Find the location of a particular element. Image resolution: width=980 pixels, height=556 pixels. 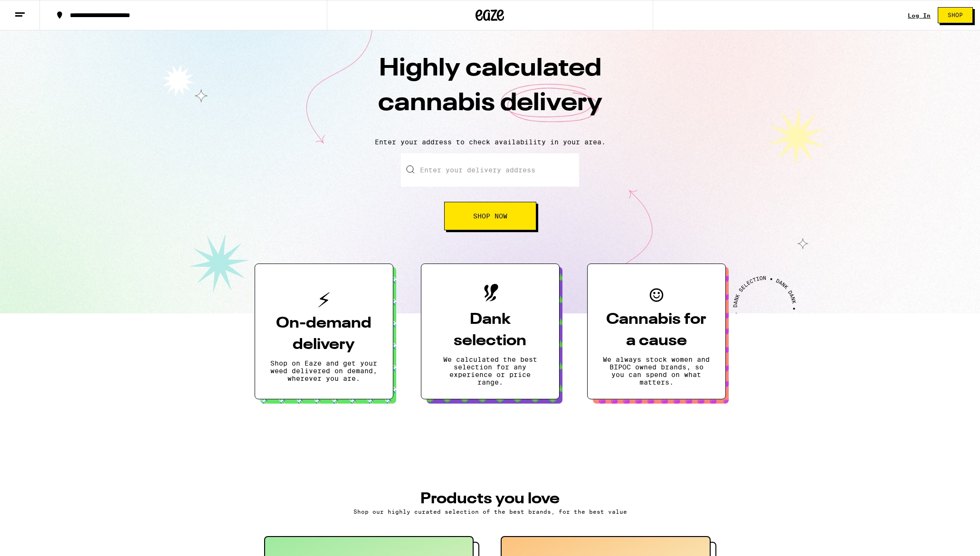

h3: Cannabis for a cause is located at coordinates (656, 331).